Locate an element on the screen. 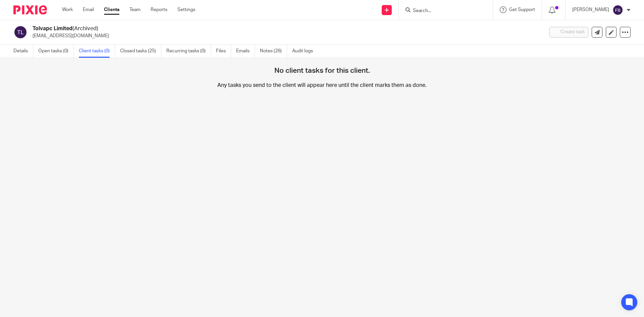 This screenshot has height=317, width=644. span: (Archived) is located at coordinates (85, 29).